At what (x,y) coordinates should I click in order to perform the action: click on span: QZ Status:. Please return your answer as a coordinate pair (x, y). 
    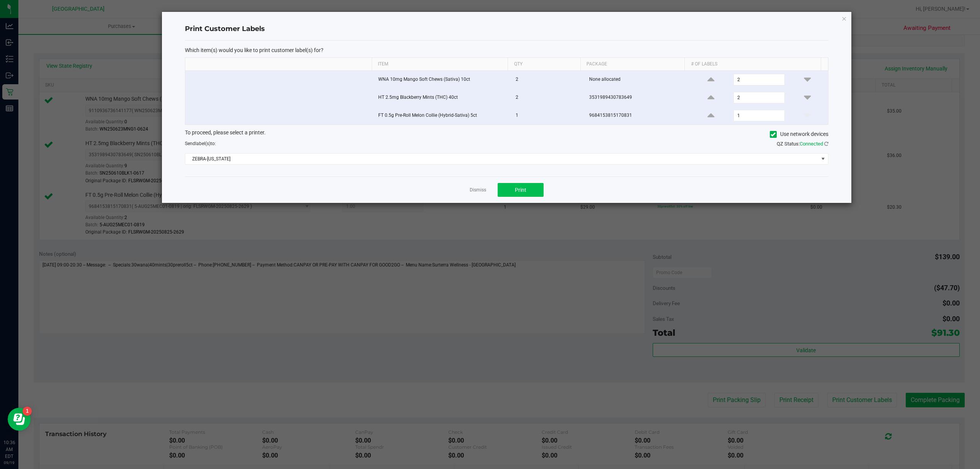
    Looking at the image, I should click on (803, 144).